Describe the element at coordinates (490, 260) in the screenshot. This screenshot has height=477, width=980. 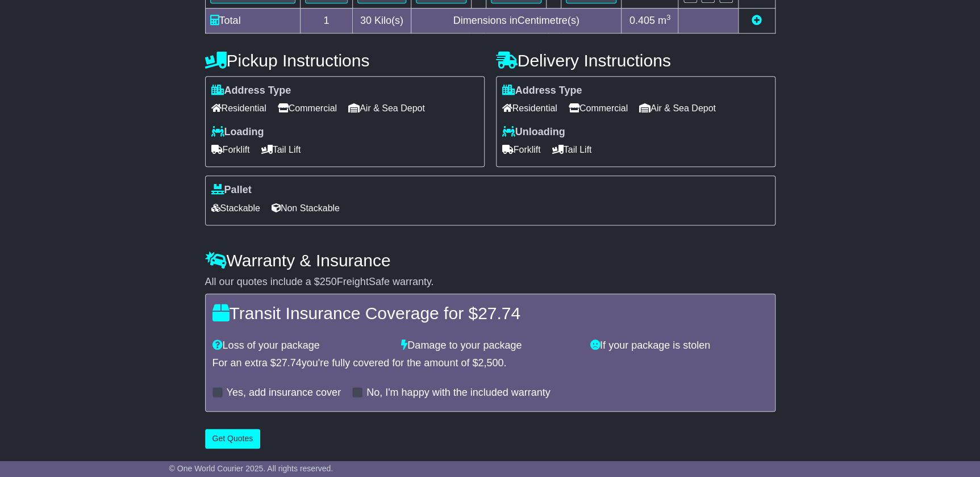
I see `h4: Warranty & Insurance` at that location.